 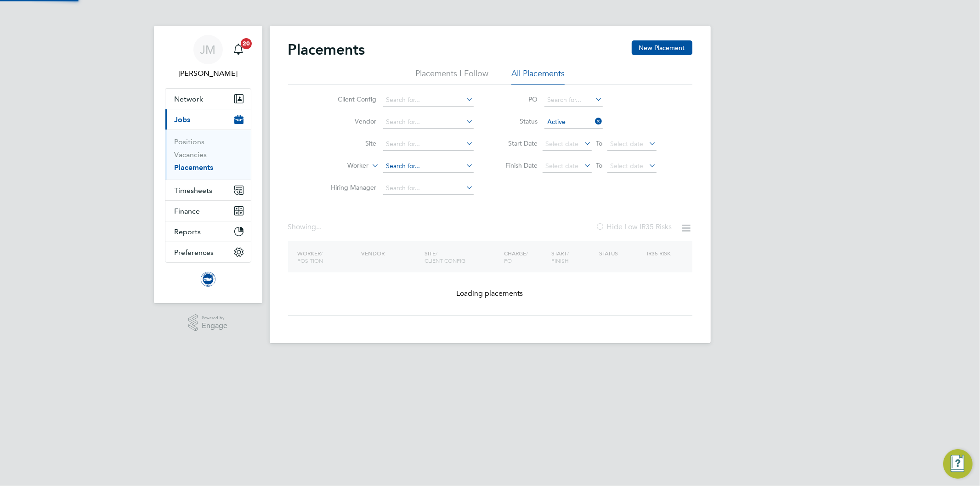 What do you see at coordinates (208, 252) in the screenshot?
I see `button: Preferences` at bounding box center [208, 252].